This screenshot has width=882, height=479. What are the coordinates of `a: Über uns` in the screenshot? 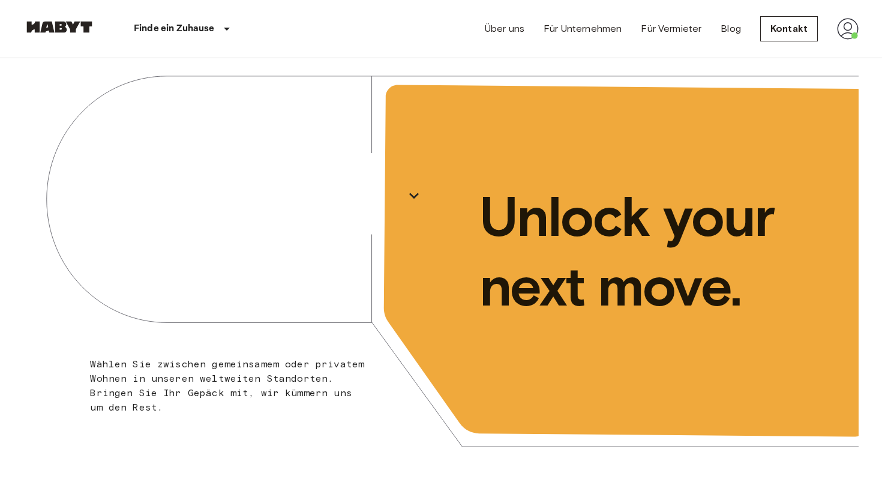 It's located at (505, 29).